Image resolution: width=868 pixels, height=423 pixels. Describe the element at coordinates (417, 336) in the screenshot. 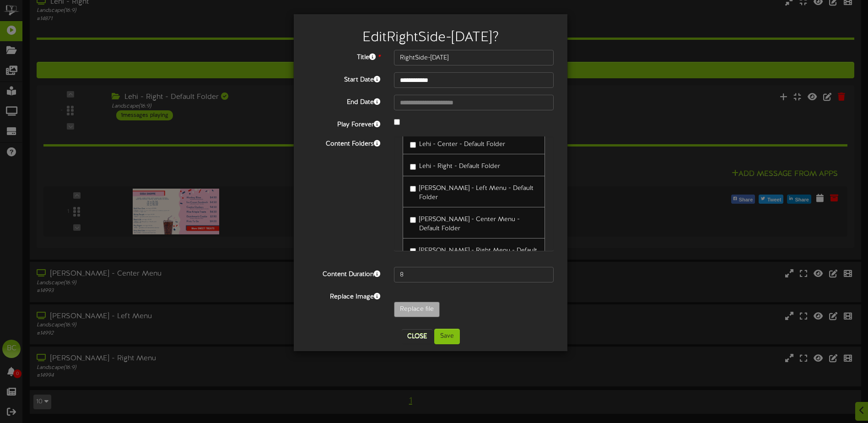

I see `button: Close` at that location.